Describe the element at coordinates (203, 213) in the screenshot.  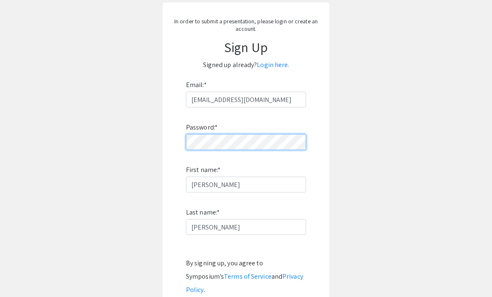
I see `label: Last name:` at that location.